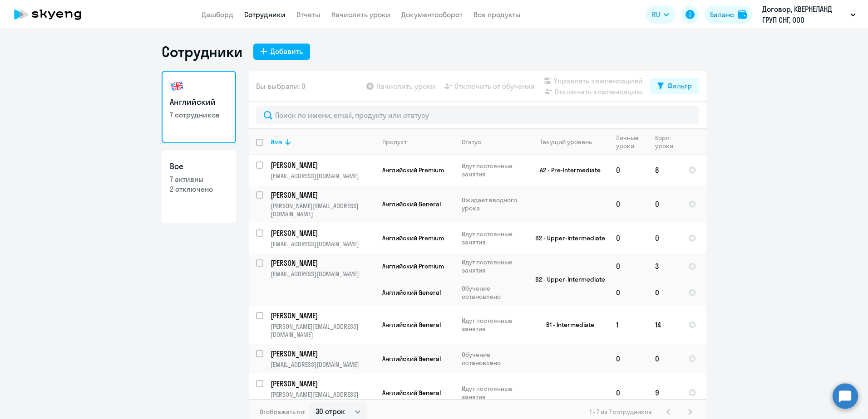 Image resolution: width=868 pixels, height=419 pixels. Describe the element at coordinates (395, 142) in the screenshot. I see `div: Продукт` at that location.